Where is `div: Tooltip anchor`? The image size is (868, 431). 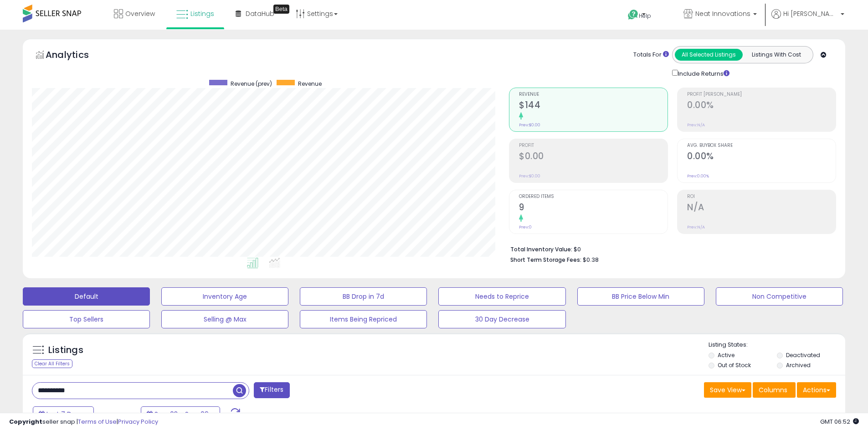
div: Tooltip anchor is located at coordinates (281, 9).